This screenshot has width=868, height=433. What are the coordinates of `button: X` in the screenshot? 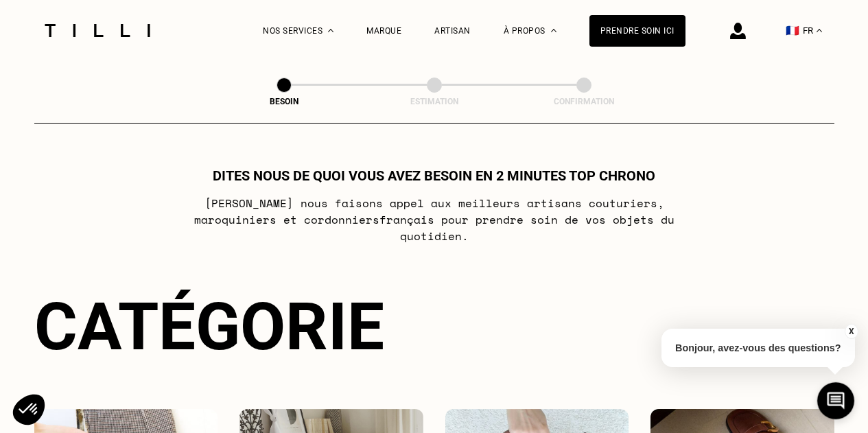 It's located at (851, 332).